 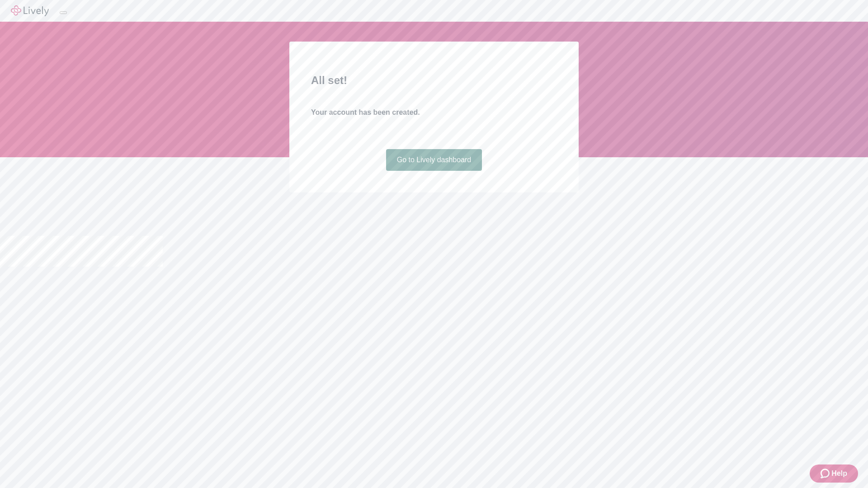 I want to click on a: Go to Lively dashboard, so click(x=434, y=160).